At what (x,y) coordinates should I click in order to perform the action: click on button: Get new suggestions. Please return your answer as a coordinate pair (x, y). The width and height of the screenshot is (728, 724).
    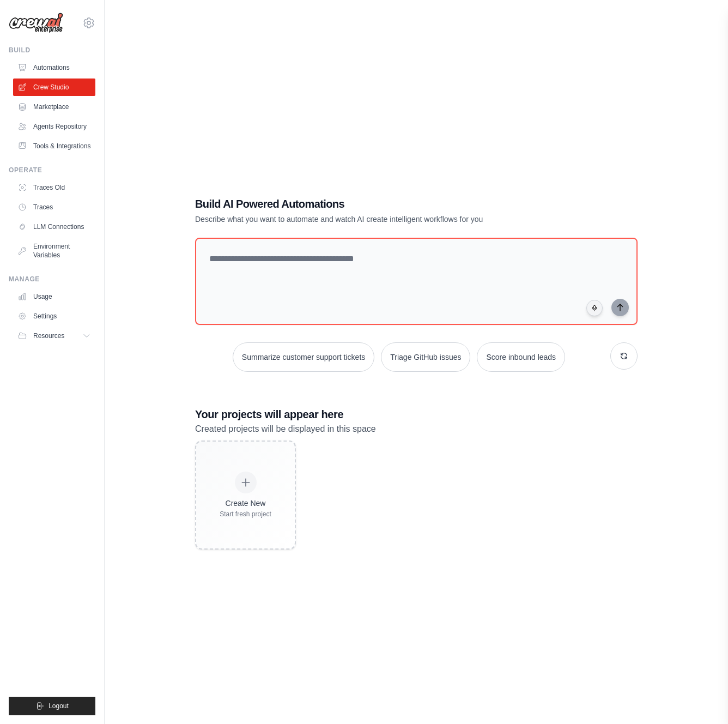
    Looking at the image, I should click on (624, 356).